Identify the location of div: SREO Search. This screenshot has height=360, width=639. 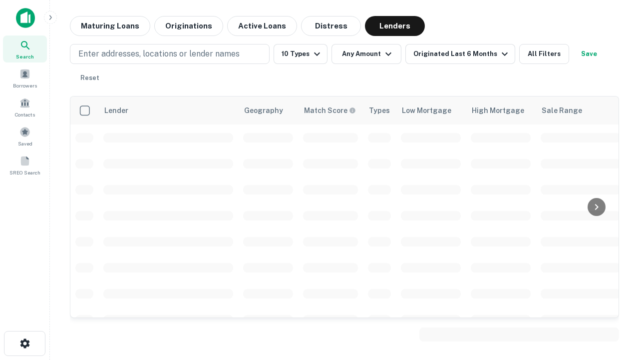
(25, 165).